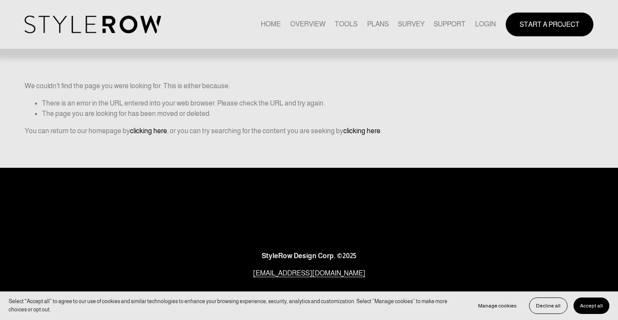 The image size is (618, 320). I want to click on span: Accept all, so click(591, 305).